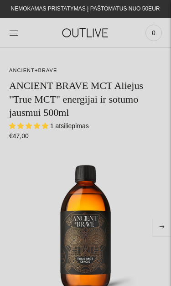 Image resolution: width=171 pixels, height=286 pixels. I want to click on span: 1 atsiliepimas, so click(69, 126).